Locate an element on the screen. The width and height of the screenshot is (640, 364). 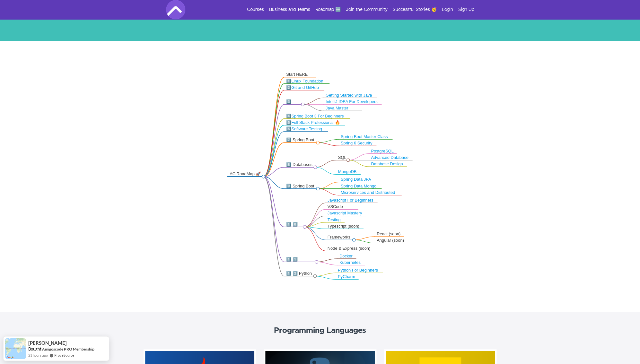
a: Database Design is located at coordinates (387, 164).